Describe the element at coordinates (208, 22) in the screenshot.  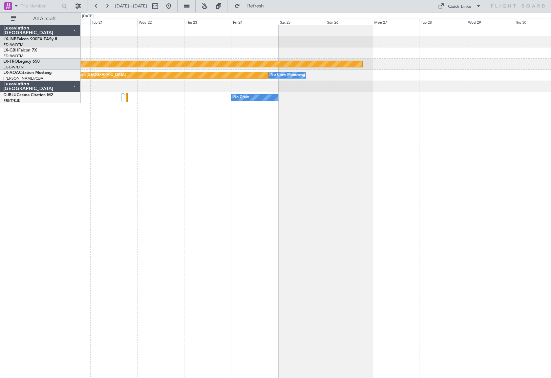
I see `div: Thu 23` at that location.